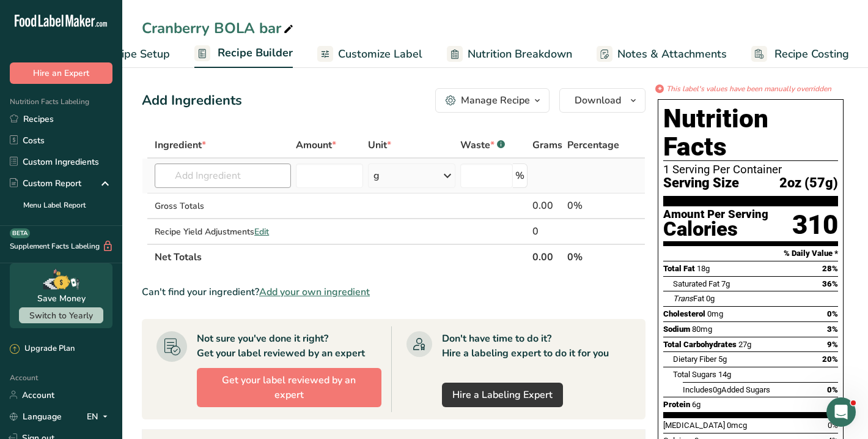 The height and width of the screenshot is (439, 868). What do you see at coordinates (45, 183) in the screenshot?
I see `div: Custom Report` at bounding box center [45, 183].